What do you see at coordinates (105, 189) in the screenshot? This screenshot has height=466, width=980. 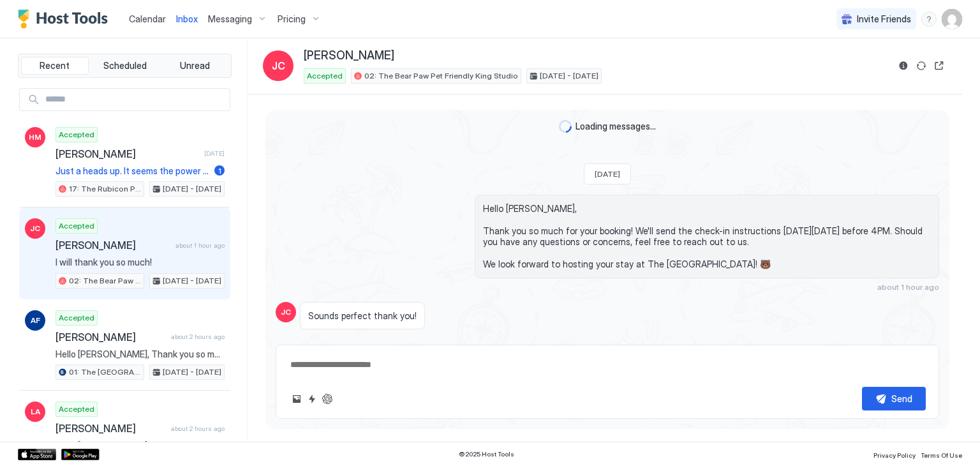 I see `span: 17: The Rubicon Pet Friendly Studio` at bounding box center [105, 189].